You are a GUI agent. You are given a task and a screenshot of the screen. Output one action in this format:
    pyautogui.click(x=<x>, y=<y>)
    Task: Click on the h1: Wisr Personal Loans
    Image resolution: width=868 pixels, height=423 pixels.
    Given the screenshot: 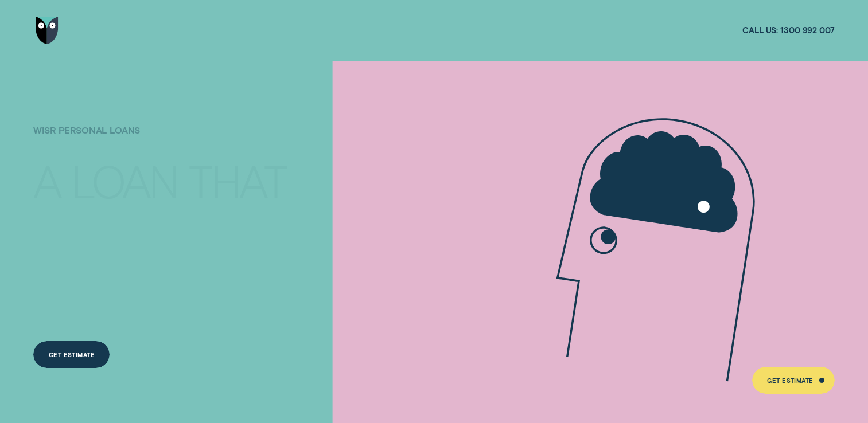 What is the action you would take?
    pyautogui.click(x=165, y=139)
    